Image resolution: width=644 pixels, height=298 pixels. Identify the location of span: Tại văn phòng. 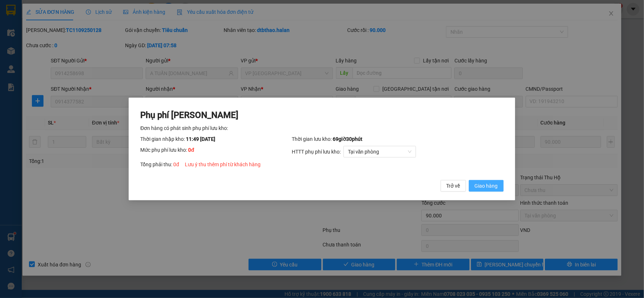
(380, 152).